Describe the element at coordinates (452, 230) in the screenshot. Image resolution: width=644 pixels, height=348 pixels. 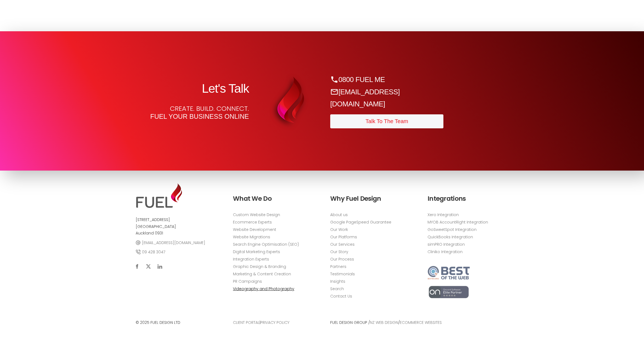
I see `a: GoSweetSpot Integration` at that location.